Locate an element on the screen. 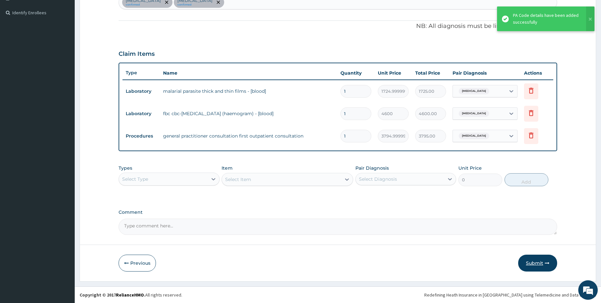  td: general practitioner consultation first outpatient consultation is located at coordinates (249, 136).